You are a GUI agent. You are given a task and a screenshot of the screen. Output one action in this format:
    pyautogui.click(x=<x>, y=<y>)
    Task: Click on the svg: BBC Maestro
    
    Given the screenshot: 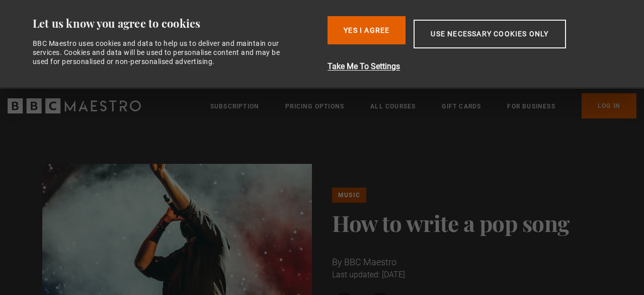 What is the action you would take?
    pyautogui.click(x=74, y=106)
    